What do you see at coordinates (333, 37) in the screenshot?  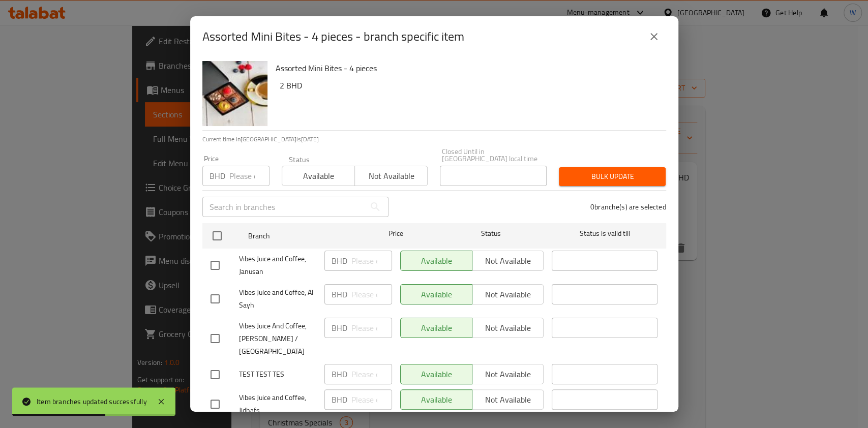 I see `h2: Assorted Mini Bites - 4 pieces - branch specific item` at bounding box center [333, 37].